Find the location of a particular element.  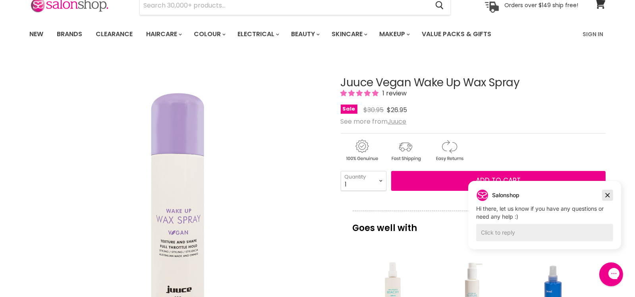

a: Sign In is located at coordinates (593, 34).